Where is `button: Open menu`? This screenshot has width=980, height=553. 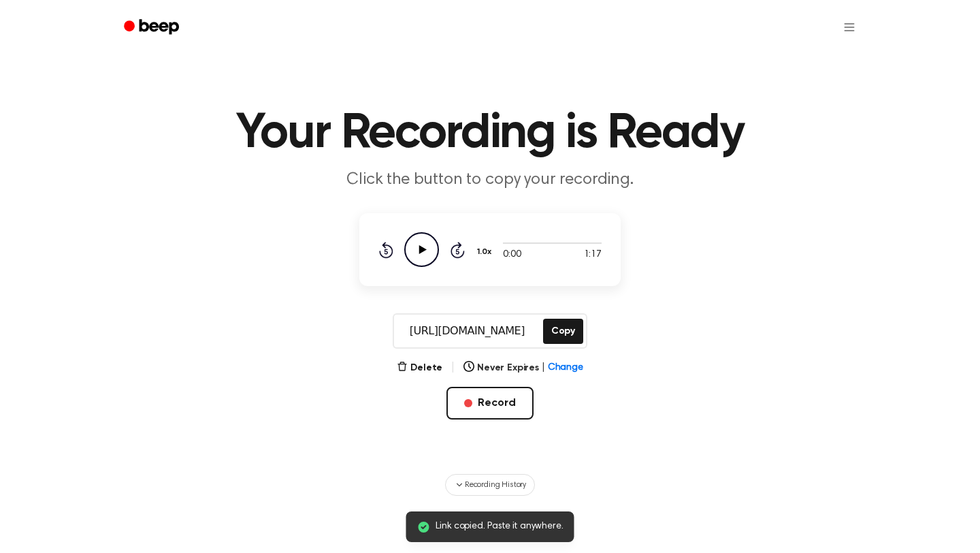
button: Open menu is located at coordinates (849, 27).